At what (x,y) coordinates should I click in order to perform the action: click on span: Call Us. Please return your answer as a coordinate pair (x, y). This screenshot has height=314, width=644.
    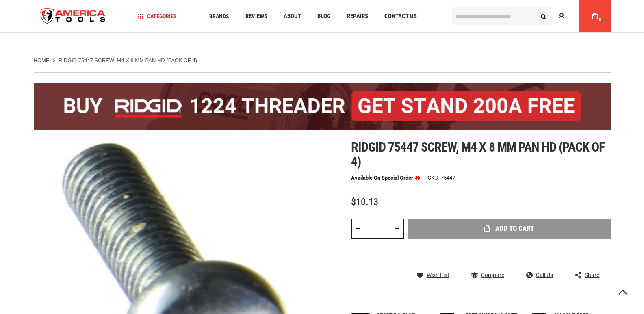
    Looking at the image, I should click on (545, 275).